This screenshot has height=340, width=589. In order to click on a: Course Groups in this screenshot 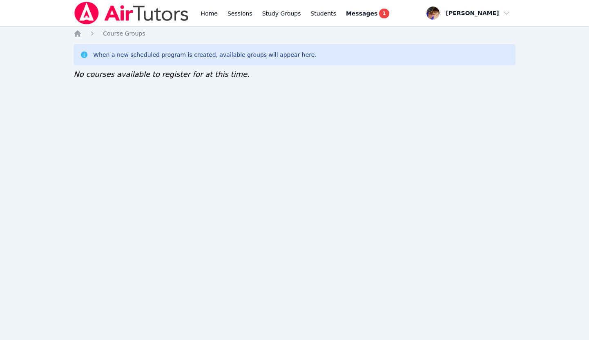, I will do `click(124, 33)`.